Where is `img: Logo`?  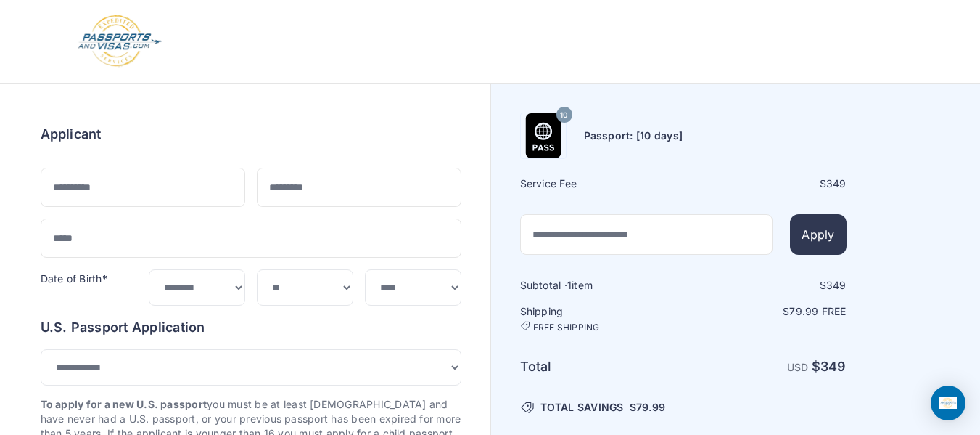 img: Logo is located at coordinates (119, 42).